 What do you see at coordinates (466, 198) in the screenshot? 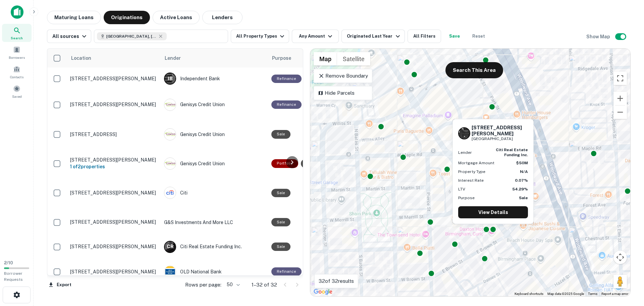
I see `p: Purpose` at bounding box center [466, 198].